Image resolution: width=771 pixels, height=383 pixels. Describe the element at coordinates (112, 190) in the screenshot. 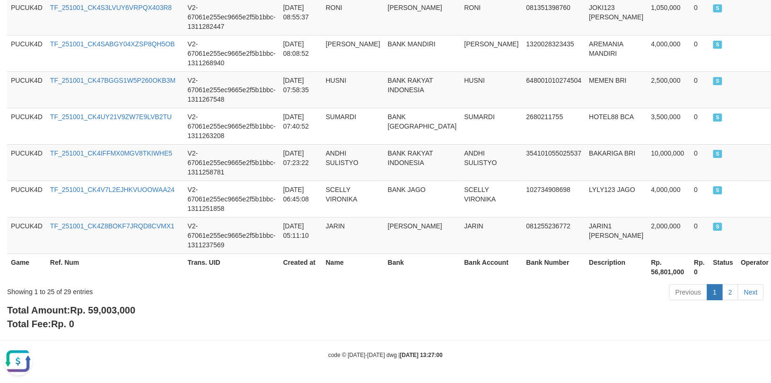

I see `a: TF_251001_CK4V7L2EJHKVUOOWAA24` at that location.